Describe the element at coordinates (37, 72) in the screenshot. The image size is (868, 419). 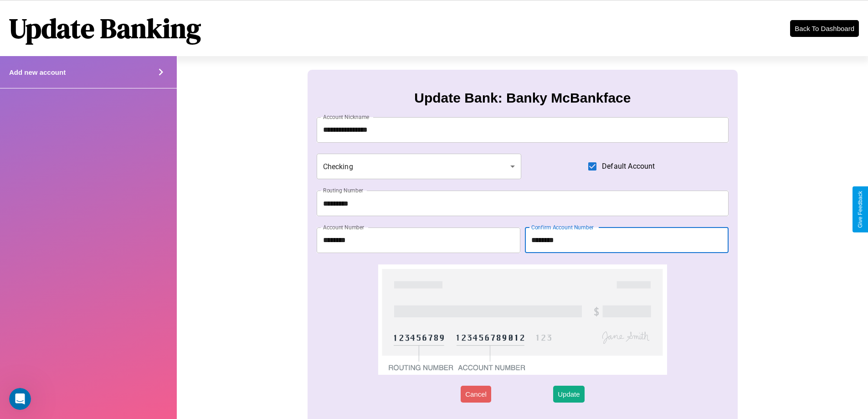
I see `h4: Add new account` at that location.